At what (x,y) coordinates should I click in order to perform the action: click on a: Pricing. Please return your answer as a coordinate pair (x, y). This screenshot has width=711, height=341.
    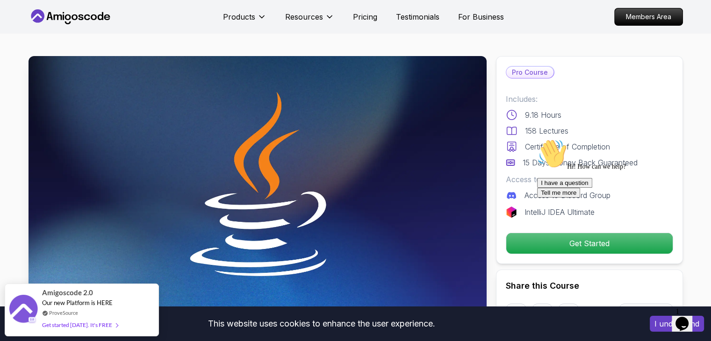
    Looking at the image, I should click on (365, 17).